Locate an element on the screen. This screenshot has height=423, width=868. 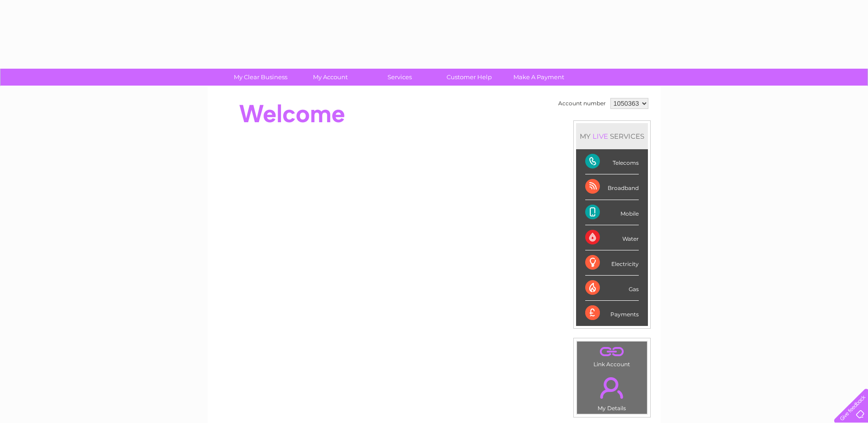
div: LIVE is located at coordinates (601, 136).